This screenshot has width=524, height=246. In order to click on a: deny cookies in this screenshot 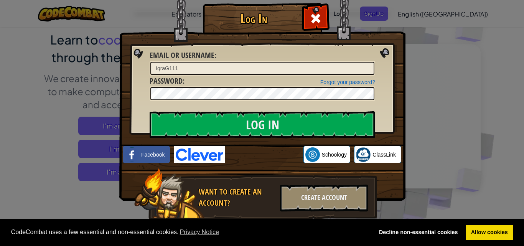, I will do `click(418, 233)`.